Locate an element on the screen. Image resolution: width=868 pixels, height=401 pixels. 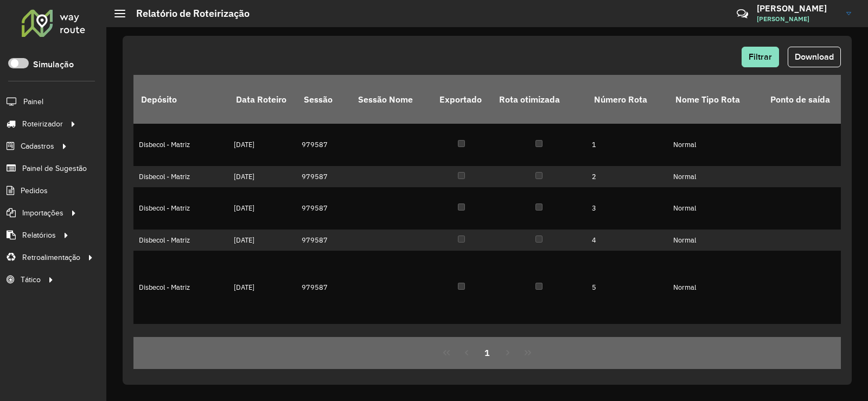
span: Pedidos is located at coordinates (34, 191).